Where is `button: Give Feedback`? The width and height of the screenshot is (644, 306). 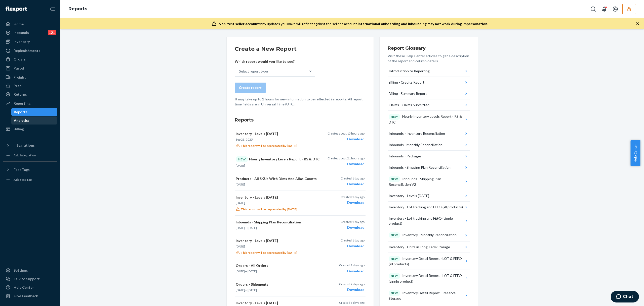
button: Give Feedback is located at coordinates (30, 296).